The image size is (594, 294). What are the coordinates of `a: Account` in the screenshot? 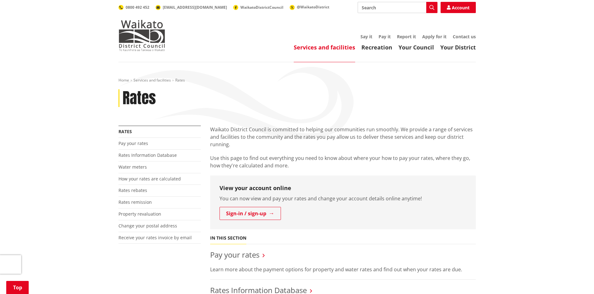 It's located at (458, 7).